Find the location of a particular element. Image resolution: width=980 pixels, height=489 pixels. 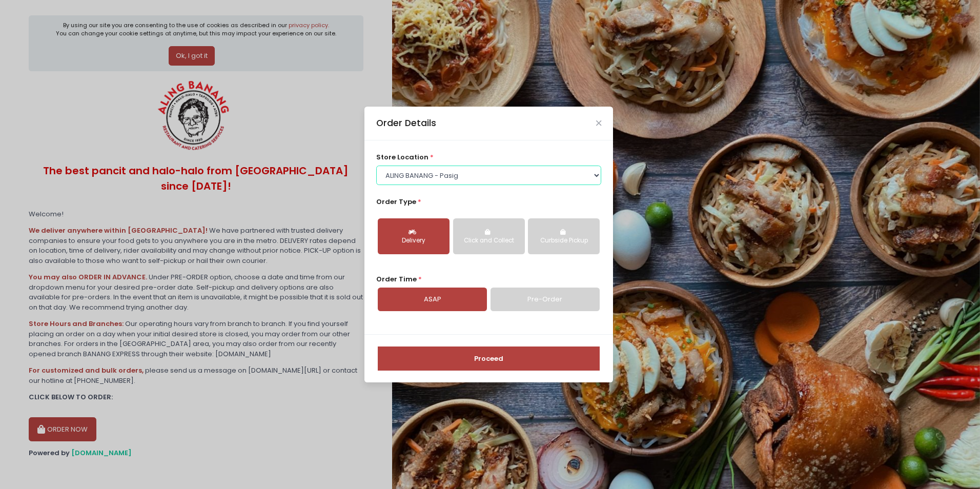

button: Proceed is located at coordinates (489, 359).